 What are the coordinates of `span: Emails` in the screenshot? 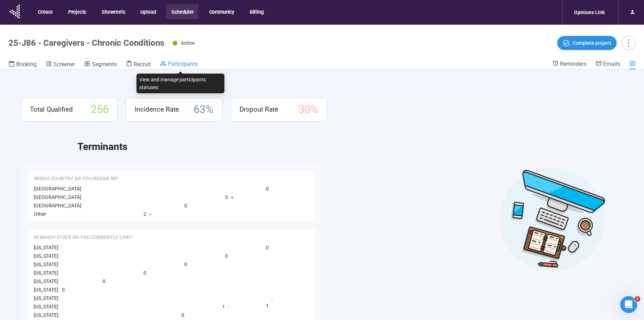 It's located at (611, 64).